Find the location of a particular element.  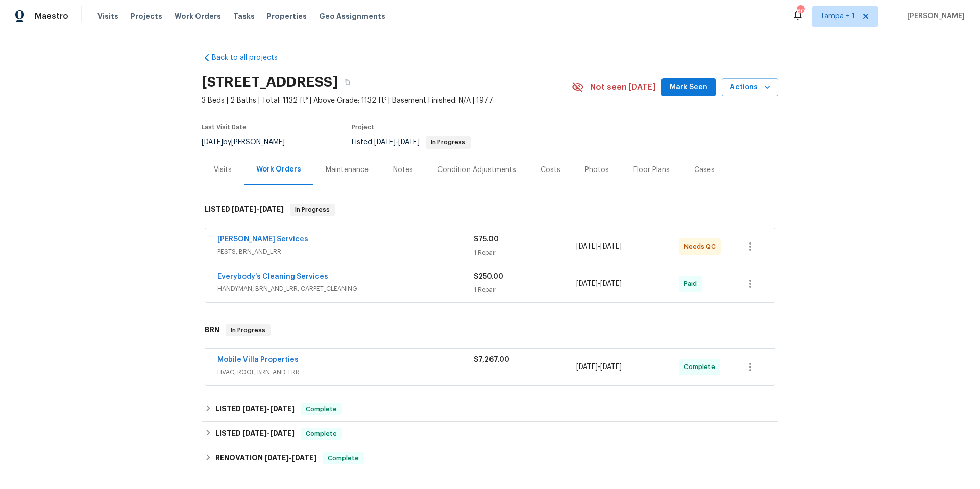

span: 3 Beds | 2 Baths | Total: 1132 ft² | Above Grade: 1132 ft² | Basement Finished: N/A | 1977 is located at coordinates (386, 101).